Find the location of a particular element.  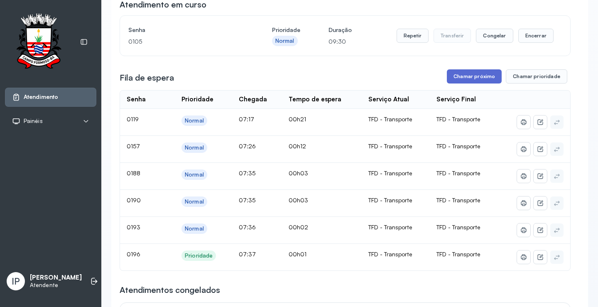

div: Tempo de espera is located at coordinates (315, 99).